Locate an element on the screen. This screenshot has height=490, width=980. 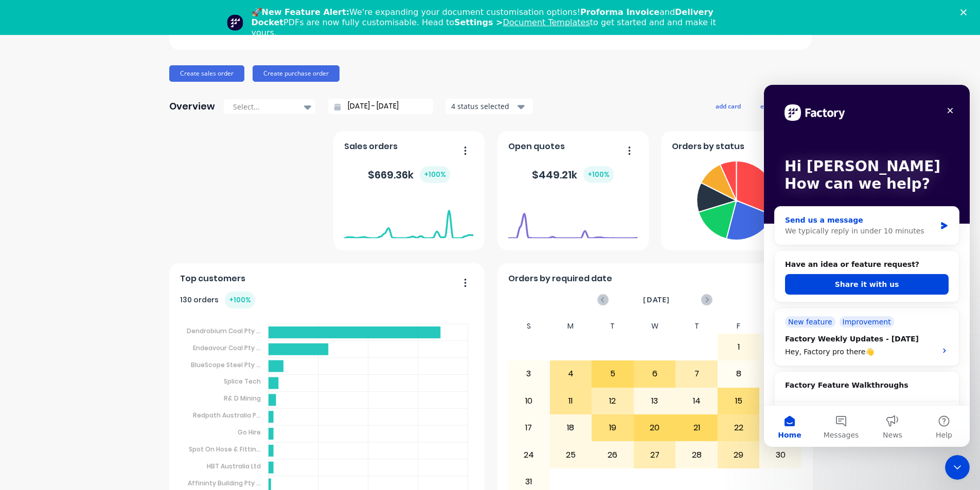
span: Open quotes is located at coordinates (536, 146).